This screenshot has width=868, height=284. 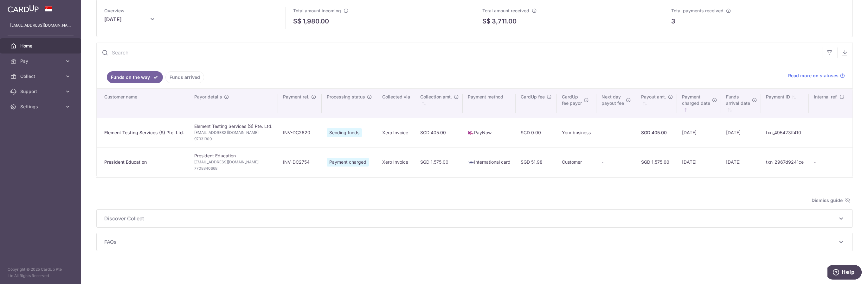 I want to click on span: Total amount received, so click(x=506, y=10).